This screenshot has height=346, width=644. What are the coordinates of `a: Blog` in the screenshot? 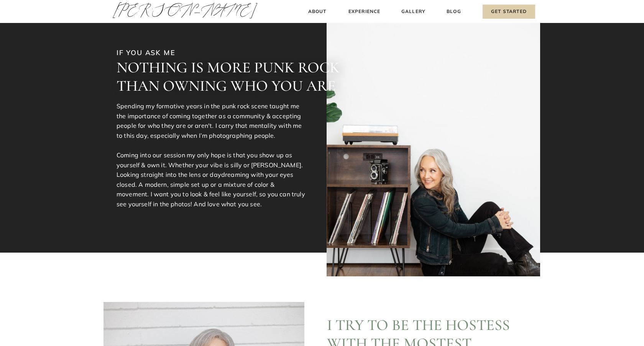 It's located at (454, 12).